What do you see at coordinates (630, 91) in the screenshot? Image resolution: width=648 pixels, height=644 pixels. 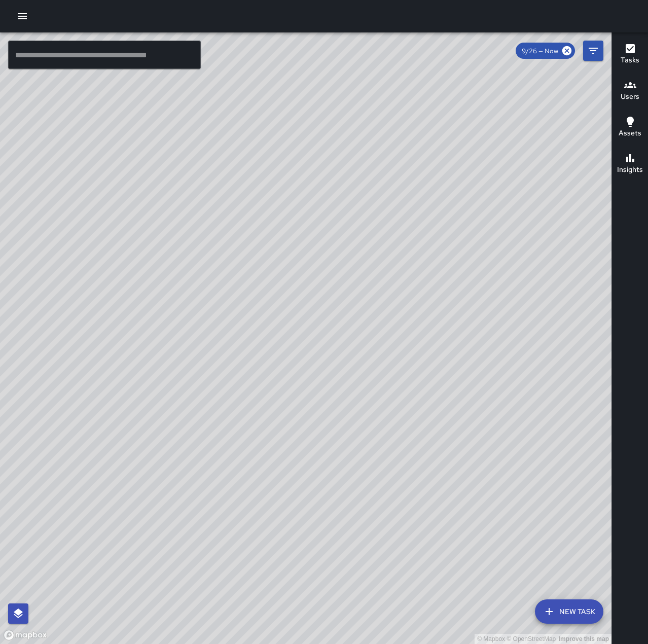 I see `button: Users` at bounding box center [630, 91].